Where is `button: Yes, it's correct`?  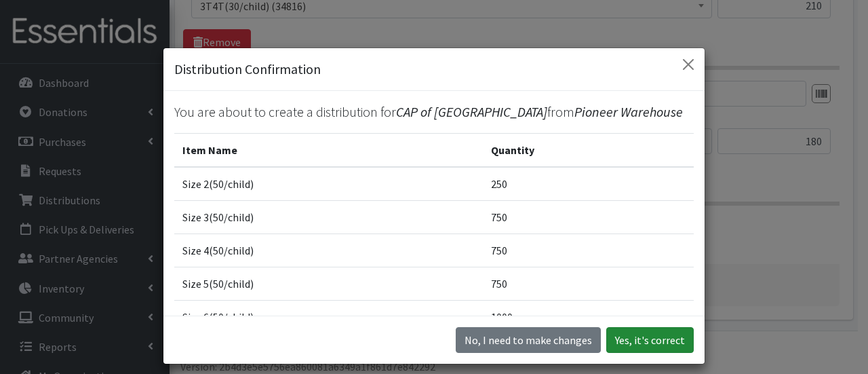
button: Yes, it's correct is located at coordinates (650, 340).